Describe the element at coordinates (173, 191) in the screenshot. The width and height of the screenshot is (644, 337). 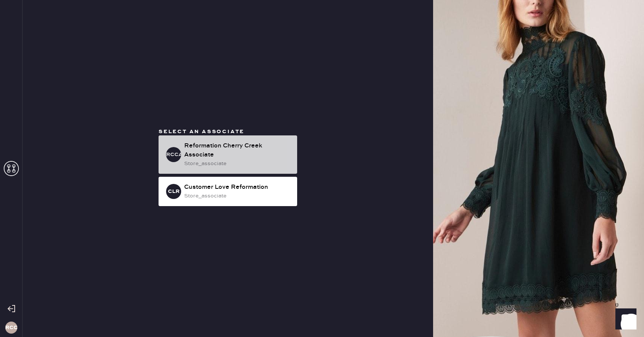
I see `h3: CLR` at that location.